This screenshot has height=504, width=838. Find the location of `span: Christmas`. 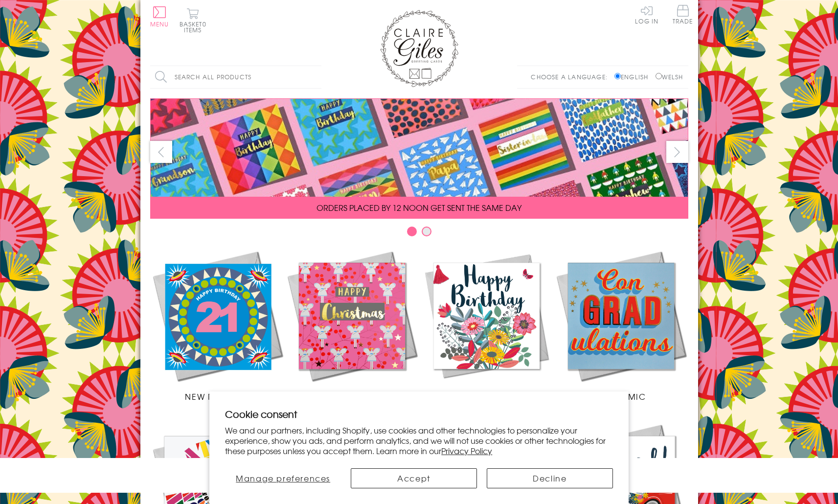

span: Christmas is located at coordinates (352, 396).